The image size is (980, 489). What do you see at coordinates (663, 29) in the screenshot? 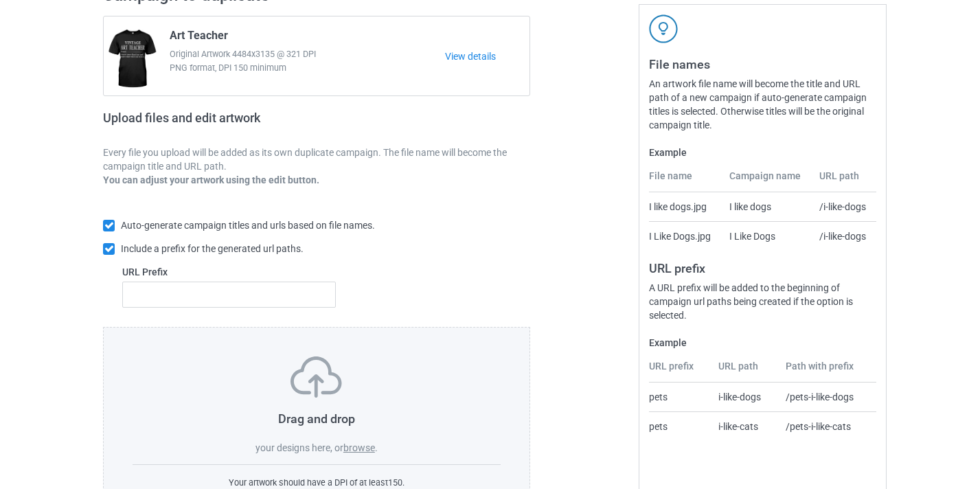
I see `img: svg+xml;base64,PD94bWwgdmVyc2lvbj0iMS4wIiBlbmNvZGluZz0iVVRGLTgiPz4KPHN2ZyB3aWR0aD0iNDJweCIgaGVpZ2...` at bounding box center [663, 29].